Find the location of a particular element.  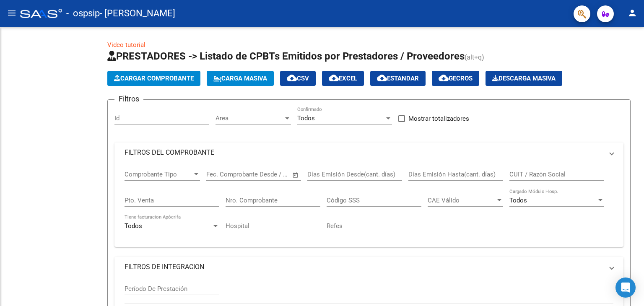

span: Area is located at coordinates (250, 118).